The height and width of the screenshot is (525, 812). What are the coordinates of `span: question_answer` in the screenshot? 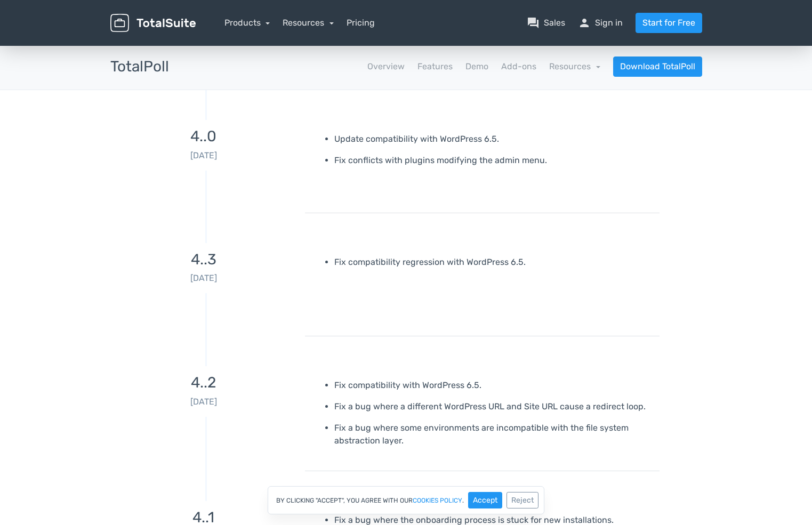 It's located at (534, 23).